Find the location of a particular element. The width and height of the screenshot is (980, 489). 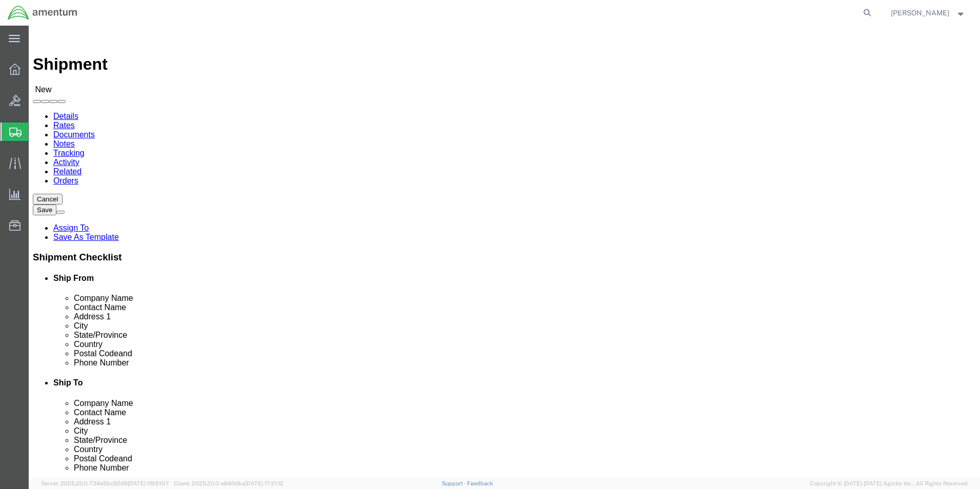

a: Feedback is located at coordinates (479, 484).